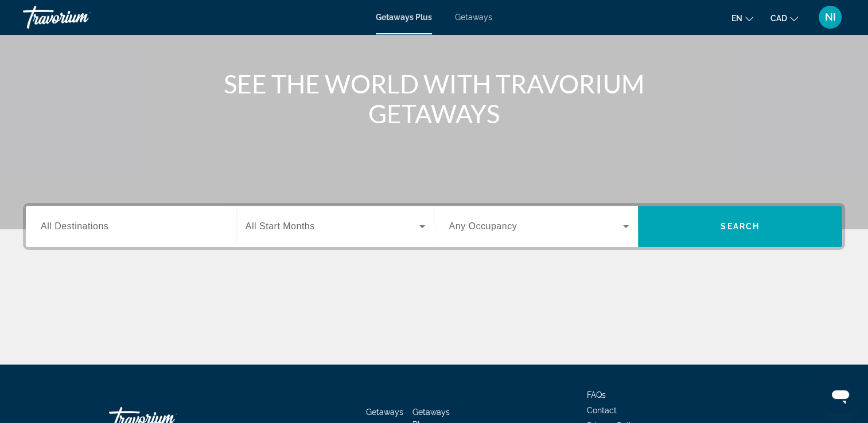 The image size is (868, 423). Describe the element at coordinates (831, 17) in the screenshot. I see `button: User Menu` at that location.